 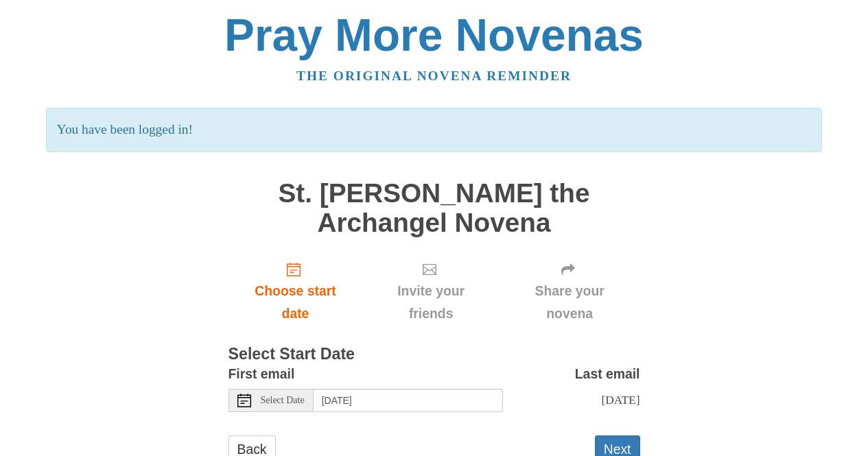 What do you see at coordinates (434, 75) in the screenshot?
I see `a: The original novena reminder` at bounding box center [434, 75].